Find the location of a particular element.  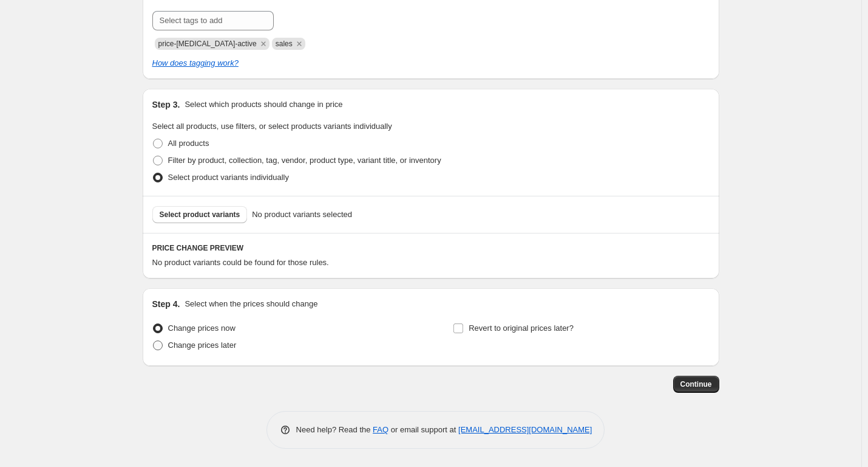

span: No product variants selected is located at coordinates (301, 215).